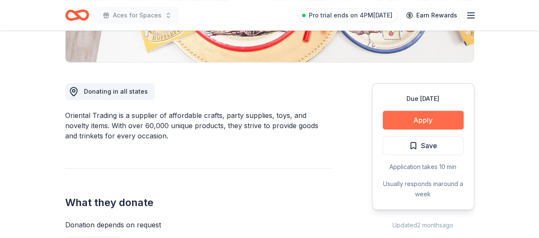  I want to click on span: Donating in all states, so click(116, 91).